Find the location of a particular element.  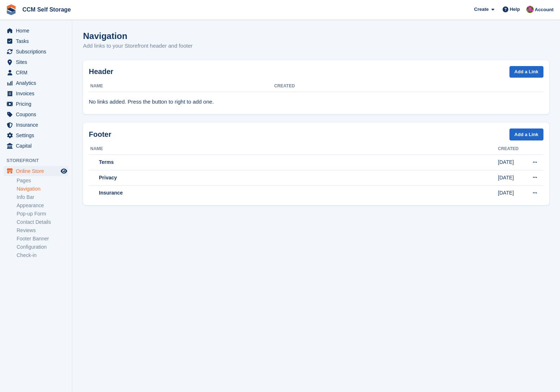

img: stora-icon-8386f47178a22dfd0bd8f6a31ec36ba5ce8667c1dd55bd0f319d3a0aa187defe.svg is located at coordinates (11, 10).